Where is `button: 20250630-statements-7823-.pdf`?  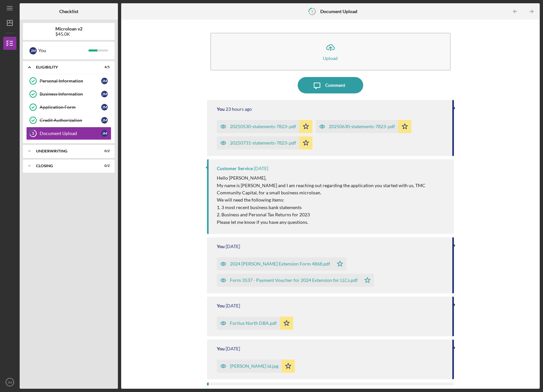
button: 20250630-statements-7823-.pdf is located at coordinates (364, 127).